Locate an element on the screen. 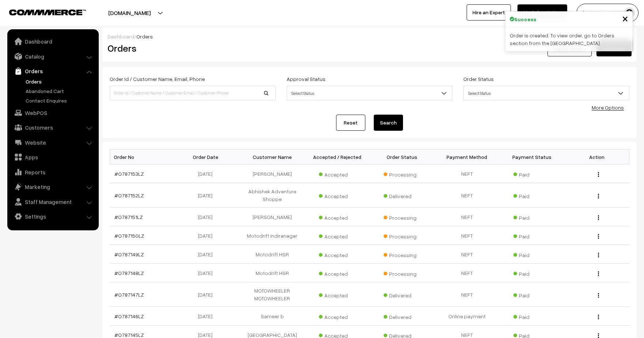 The image size is (644, 338). a: #O787147LZ is located at coordinates (129, 294).